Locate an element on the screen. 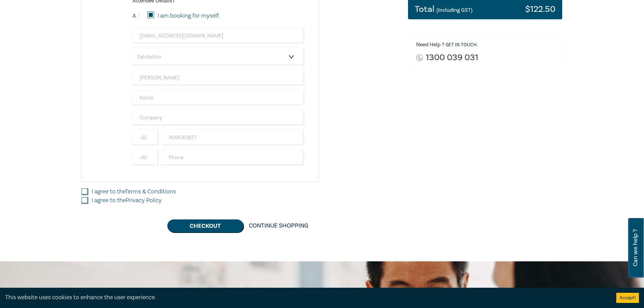  input: Last Name* is located at coordinates (218, 98).